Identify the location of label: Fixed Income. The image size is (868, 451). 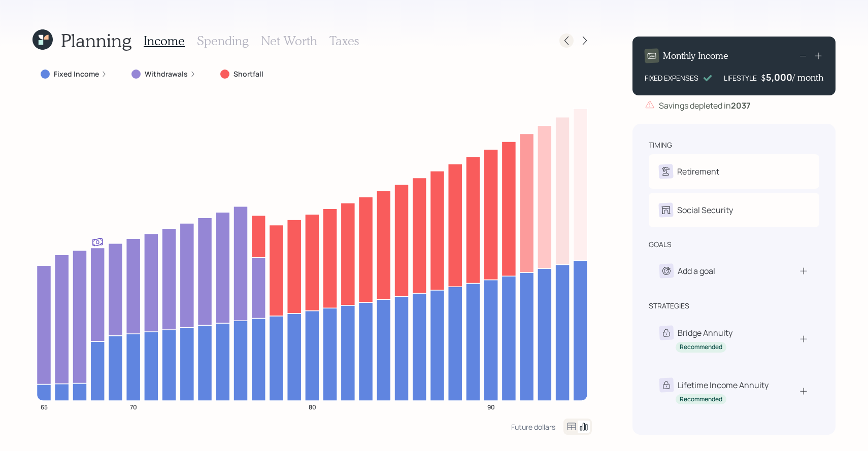
(76, 74).